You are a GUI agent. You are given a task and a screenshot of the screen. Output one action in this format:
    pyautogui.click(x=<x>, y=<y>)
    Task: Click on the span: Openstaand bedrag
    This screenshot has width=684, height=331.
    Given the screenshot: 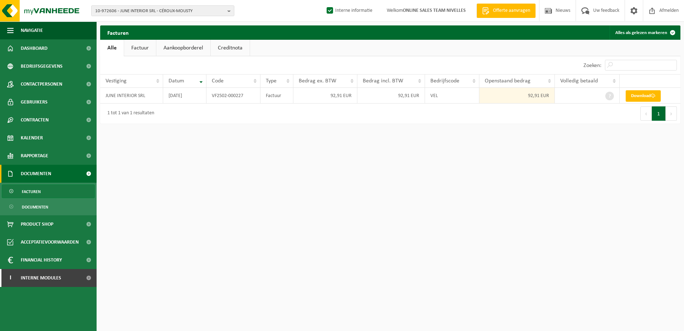 What is the action you would take?
    pyautogui.click(x=508, y=81)
    